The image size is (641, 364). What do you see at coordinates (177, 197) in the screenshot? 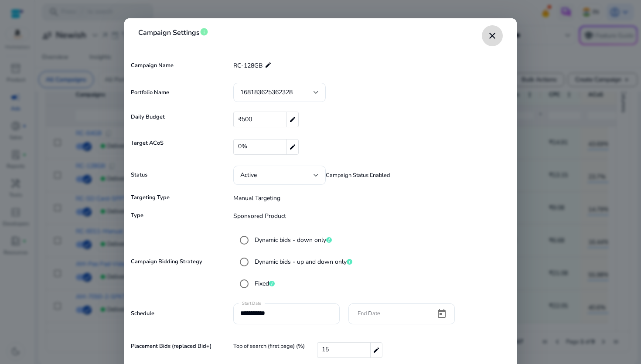
I see `mat-label: Targeting Type` at bounding box center [177, 197].